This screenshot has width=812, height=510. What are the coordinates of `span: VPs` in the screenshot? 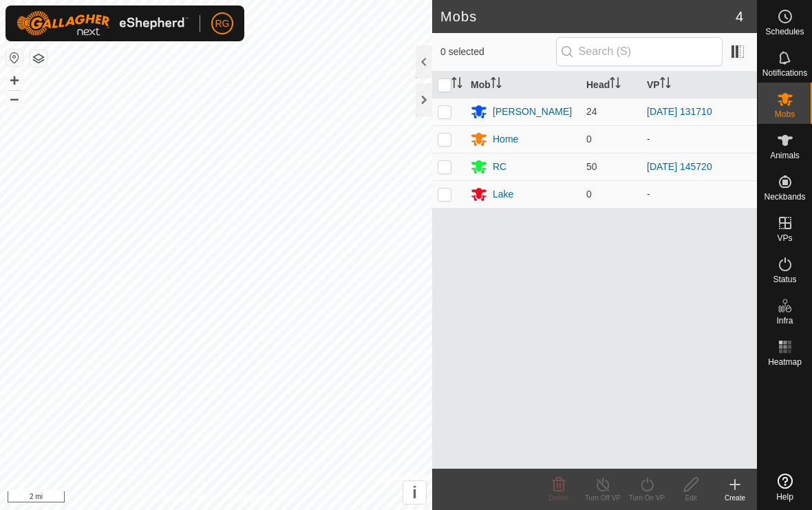 It's located at (785, 238).